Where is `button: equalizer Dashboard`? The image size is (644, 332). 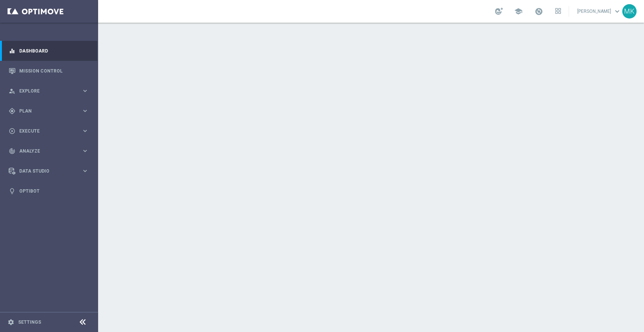 button: equalizer Dashboard is located at coordinates (49, 51).